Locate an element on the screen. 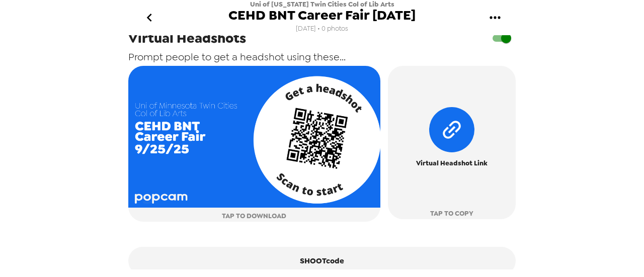  button: gallery menu is located at coordinates (495, 17).